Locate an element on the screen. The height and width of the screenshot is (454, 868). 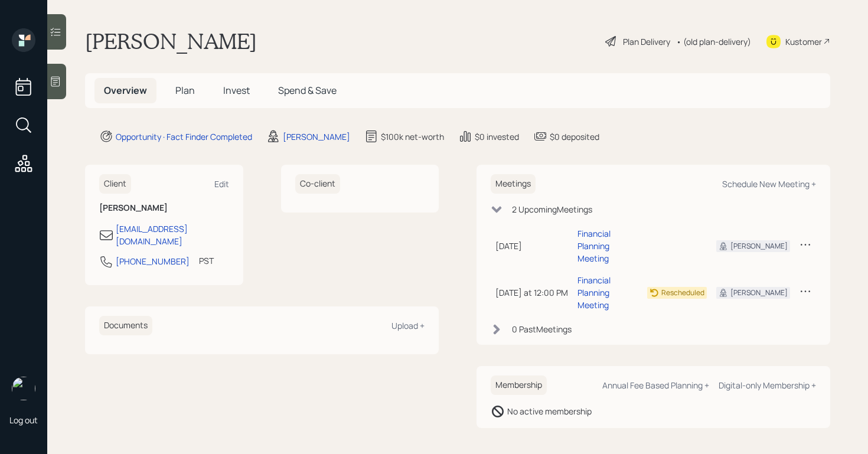
h6: Documents is located at coordinates (126, 326).